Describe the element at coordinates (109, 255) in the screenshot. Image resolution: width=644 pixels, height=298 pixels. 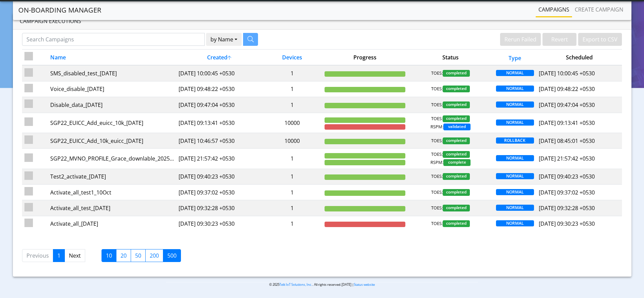
I see `label: 10` at that location.